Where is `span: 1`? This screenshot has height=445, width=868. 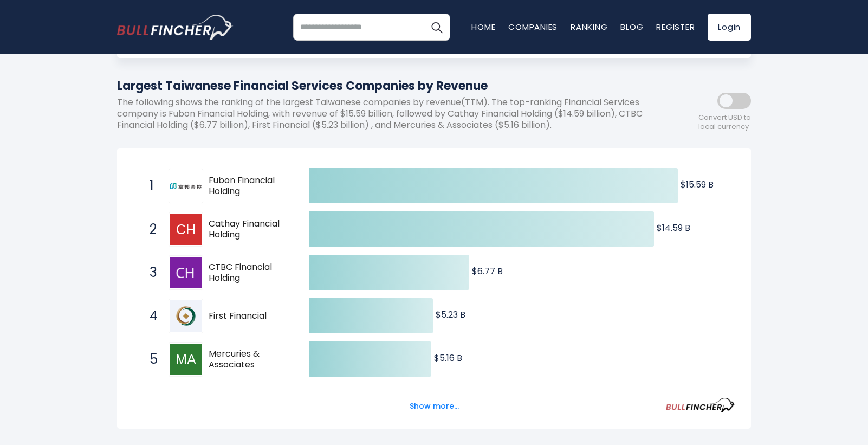
span: 1 is located at coordinates (150, 186).